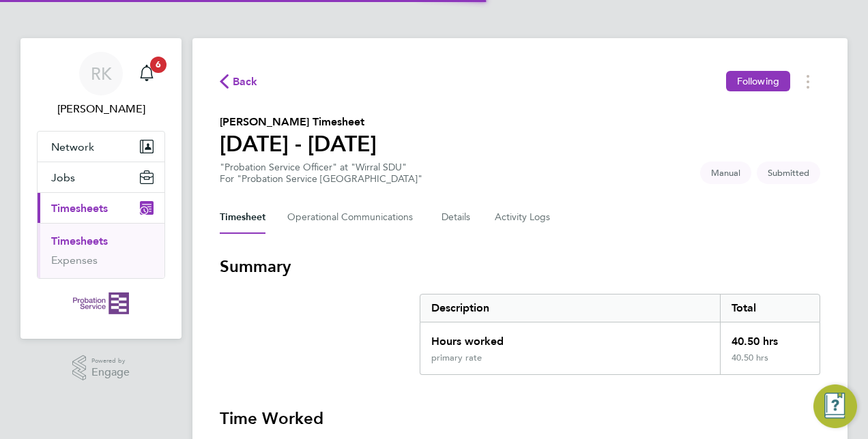 The width and height of the screenshot is (868, 439). I want to click on span: Powered by, so click(110, 361).